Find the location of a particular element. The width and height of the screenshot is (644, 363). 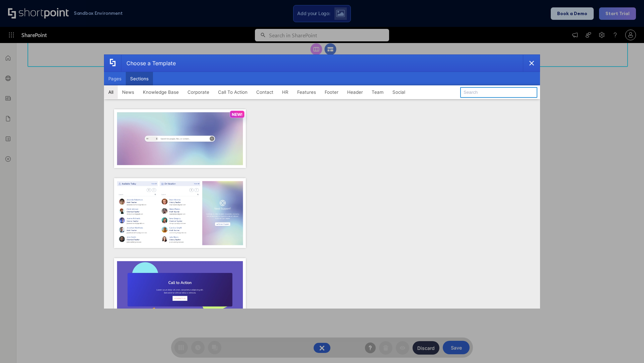

button: Team is located at coordinates (377, 92).